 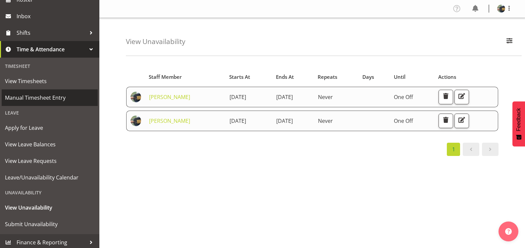 What do you see at coordinates (50, 128) in the screenshot?
I see `span: Apply for Leave` at bounding box center [50, 128].